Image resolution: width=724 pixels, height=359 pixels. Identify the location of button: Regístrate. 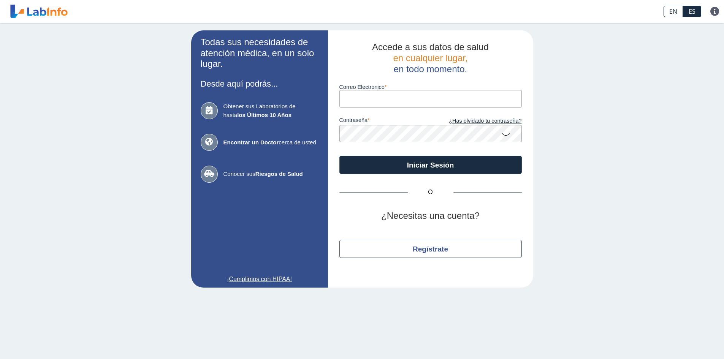
(431, 249).